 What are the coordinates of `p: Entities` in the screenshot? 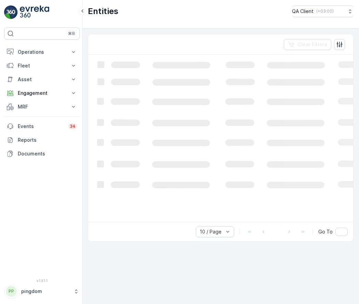 It's located at (103, 11).